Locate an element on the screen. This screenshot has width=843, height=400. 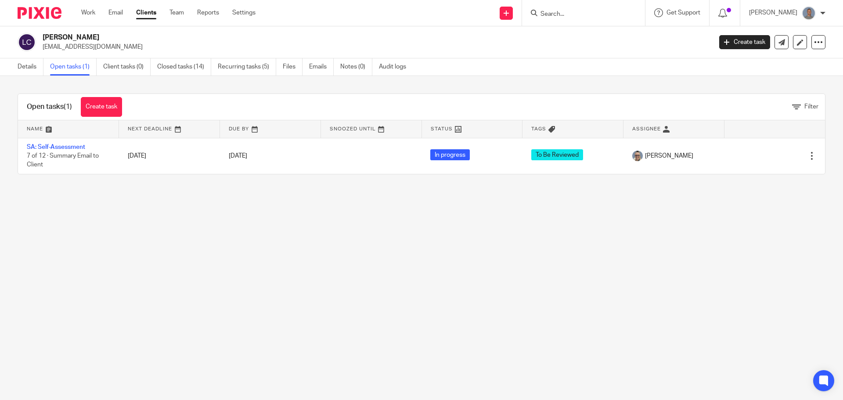
a: Audit logs is located at coordinates (396, 67).